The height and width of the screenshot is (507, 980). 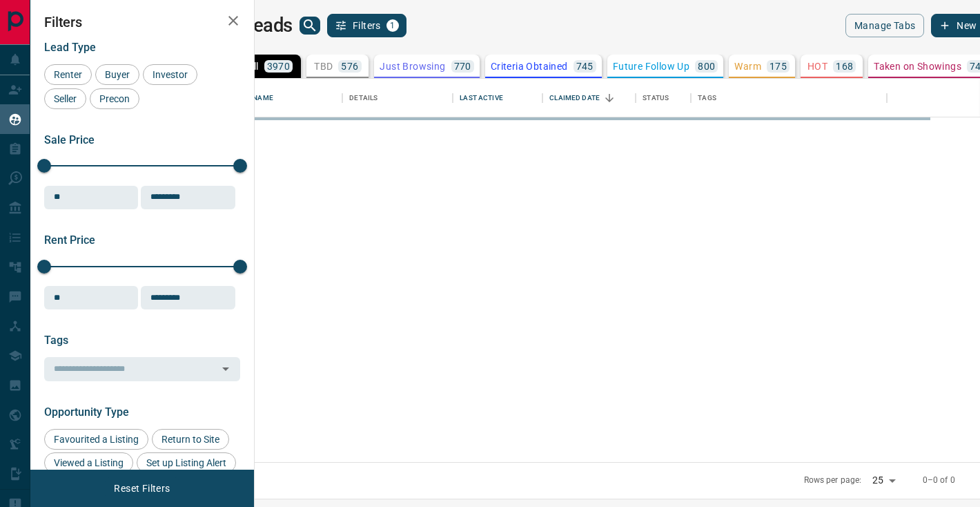 What do you see at coordinates (142, 22) in the screenshot?
I see `h2: Filters` at bounding box center [142, 22].